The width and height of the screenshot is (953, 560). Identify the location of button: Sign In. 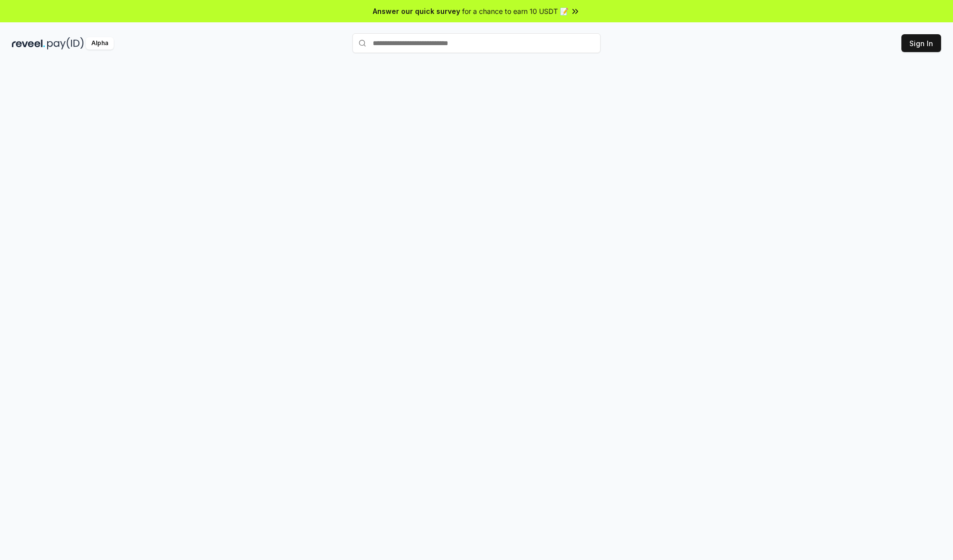
(921, 43).